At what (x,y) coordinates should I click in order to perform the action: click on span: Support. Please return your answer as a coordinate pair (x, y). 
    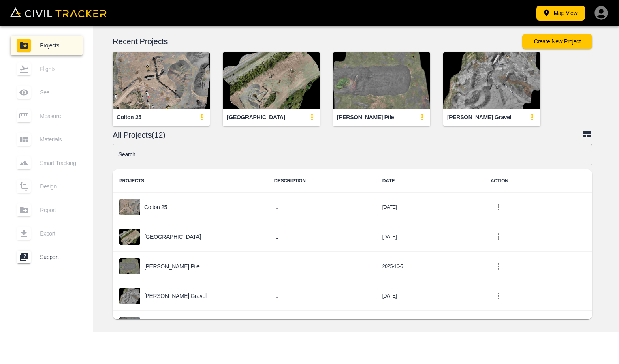
    Looking at the image, I should click on (58, 257).